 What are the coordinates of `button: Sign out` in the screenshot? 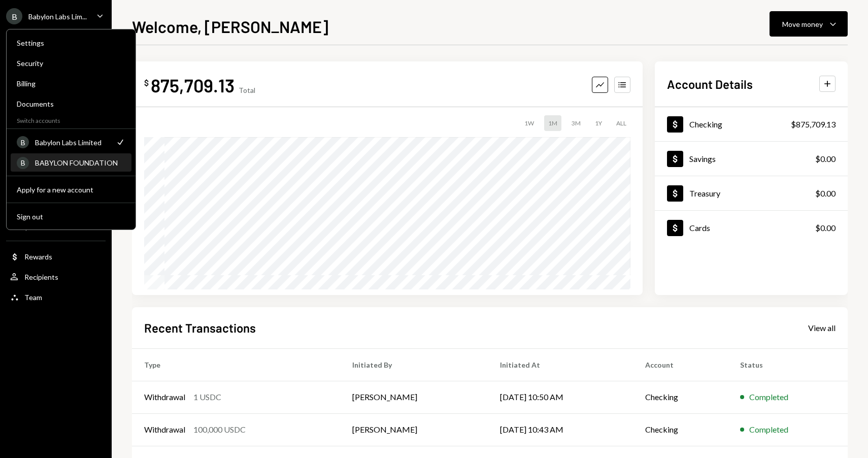 It's located at (71, 217).